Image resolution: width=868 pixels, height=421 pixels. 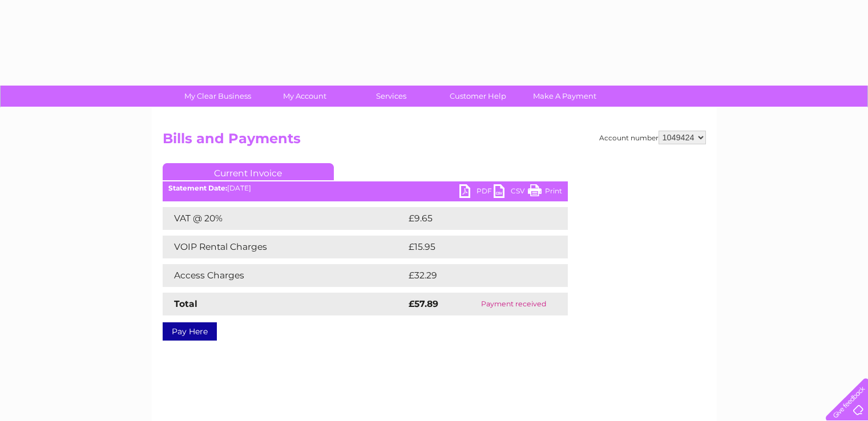 I want to click on td: £9.65, so click(x=474, y=219).